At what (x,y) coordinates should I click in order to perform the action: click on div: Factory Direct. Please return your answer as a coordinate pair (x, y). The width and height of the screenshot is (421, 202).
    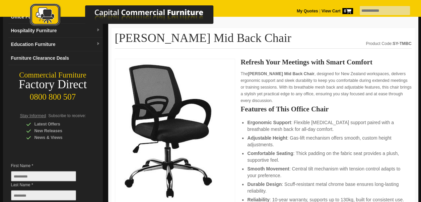
    Looking at the image, I should click on (53, 84).